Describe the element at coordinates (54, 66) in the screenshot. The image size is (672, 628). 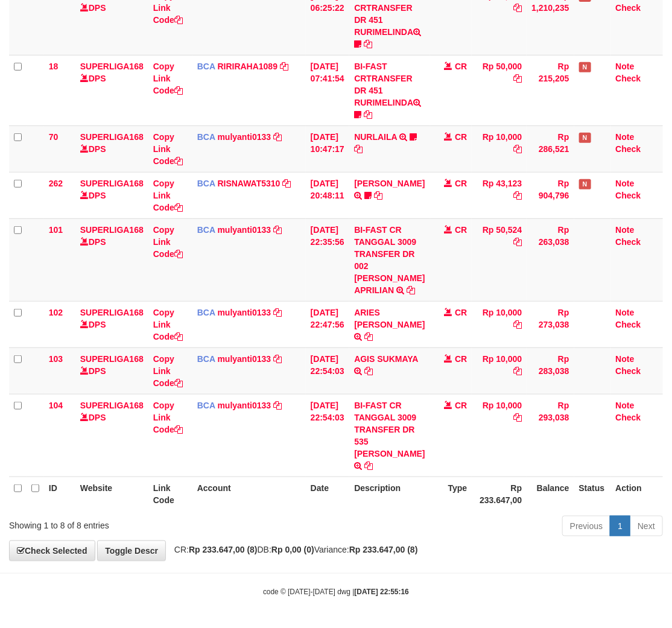
I see `span: 18` at that location.